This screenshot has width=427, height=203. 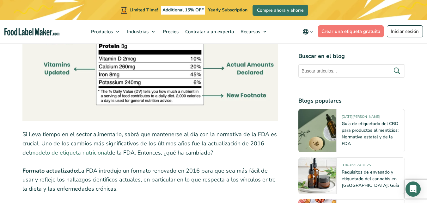 I want to click on span: Industrias, so click(x=137, y=32).